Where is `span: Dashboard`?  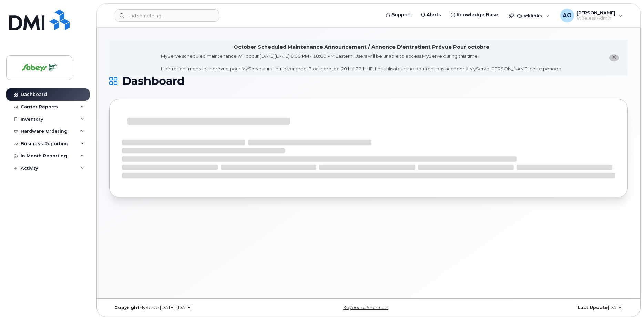
span: Dashboard is located at coordinates (153, 81).